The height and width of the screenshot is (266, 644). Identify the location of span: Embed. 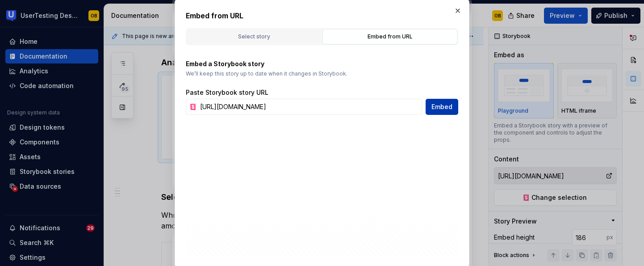
(442, 107).